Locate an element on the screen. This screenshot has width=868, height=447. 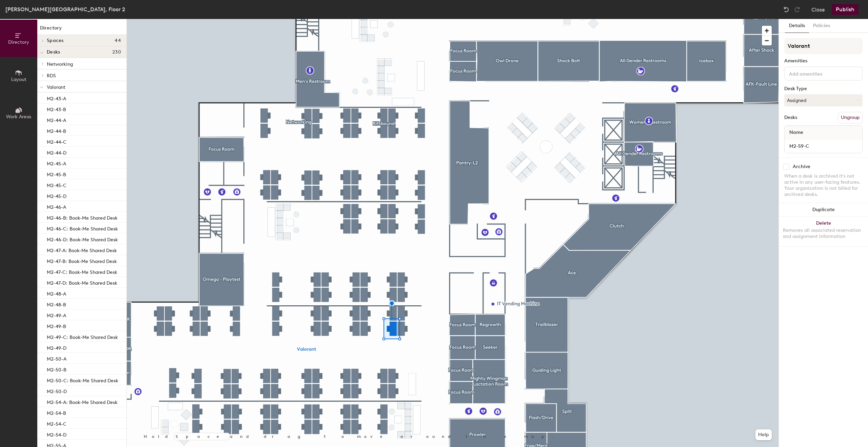
p: M2-44-D is located at coordinates (56, 152).